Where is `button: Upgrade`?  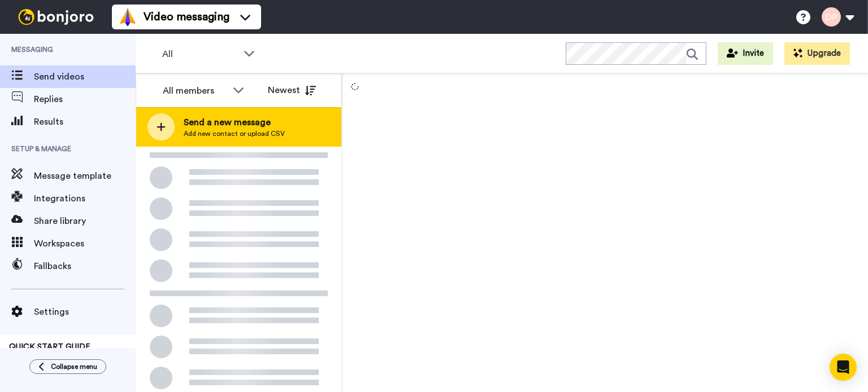
button: Upgrade is located at coordinates (817, 53).